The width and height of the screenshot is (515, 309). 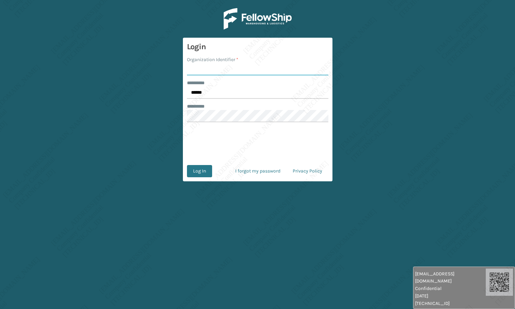 I want to click on span: Confidential, so click(x=451, y=289).